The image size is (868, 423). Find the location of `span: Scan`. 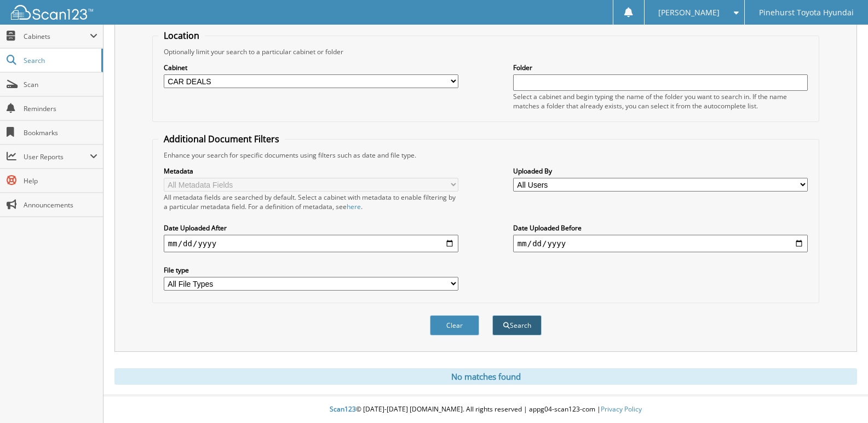

span: Scan is located at coordinates (60, 84).